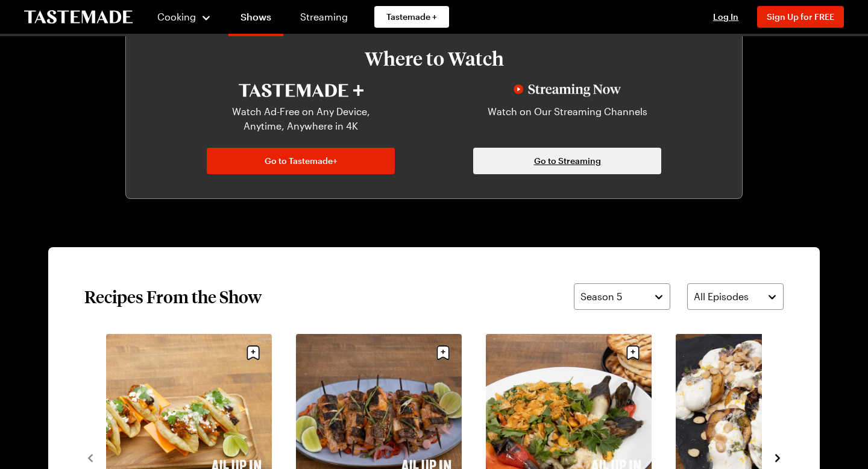  I want to click on span: Season 5, so click(601, 297).